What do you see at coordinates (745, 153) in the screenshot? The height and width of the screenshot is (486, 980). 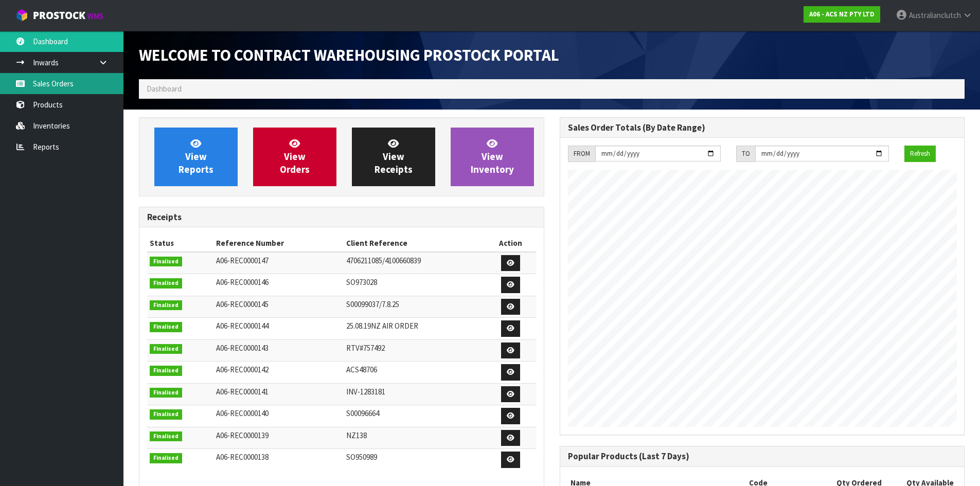 I see `div: TO` at bounding box center [745, 153].